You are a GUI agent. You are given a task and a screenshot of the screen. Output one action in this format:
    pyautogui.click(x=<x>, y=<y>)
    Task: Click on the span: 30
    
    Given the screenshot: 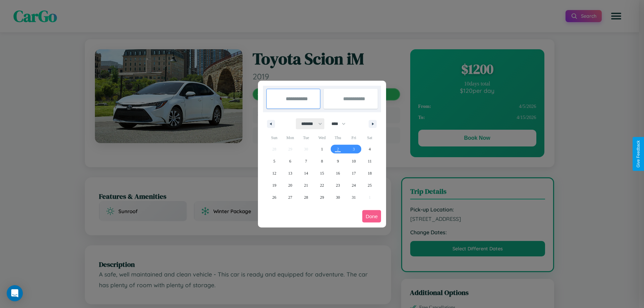 What is the action you would take?
    pyautogui.click(x=338, y=197)
    